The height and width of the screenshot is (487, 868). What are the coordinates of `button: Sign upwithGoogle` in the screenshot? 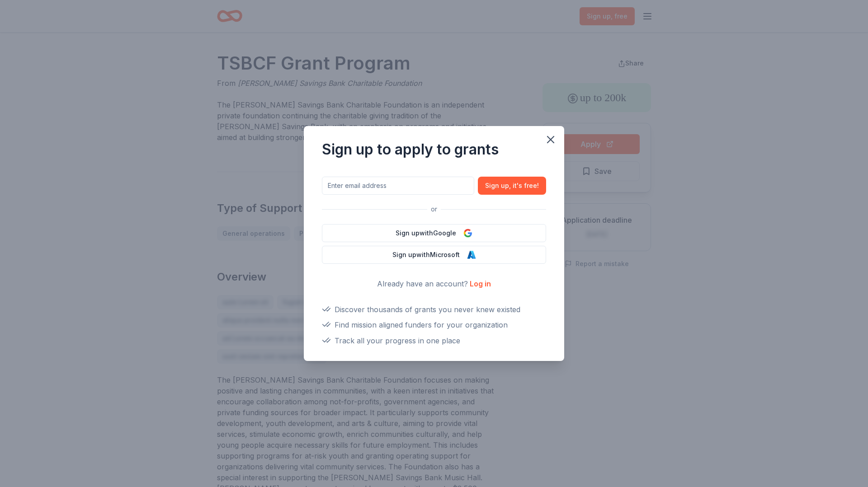 It's located at (434, 233).